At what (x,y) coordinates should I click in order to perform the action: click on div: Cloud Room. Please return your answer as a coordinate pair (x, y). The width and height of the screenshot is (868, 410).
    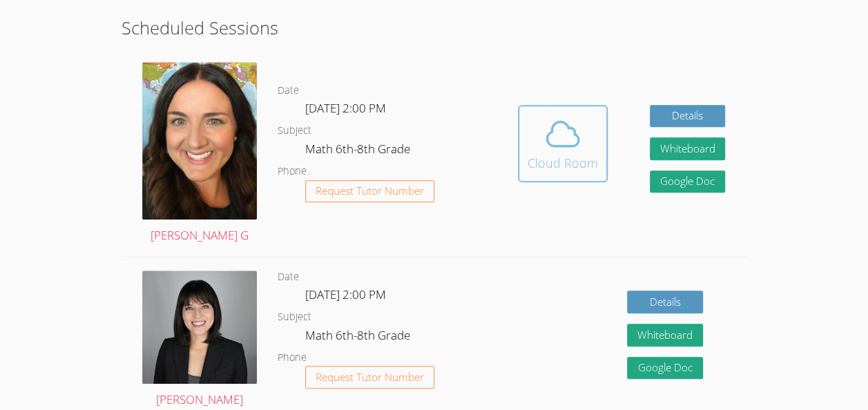
    Looking at the image, I should click on (563, 163).